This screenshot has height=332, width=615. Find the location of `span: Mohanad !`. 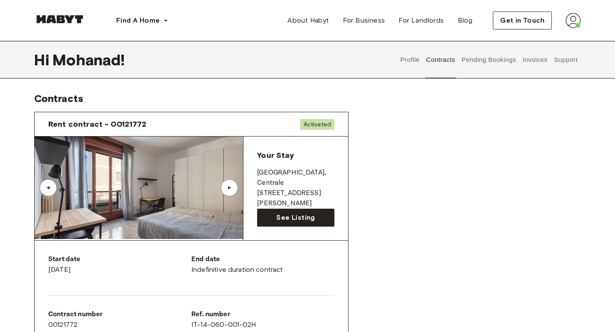

span: Mohanad ! is located at coordinates (88, 60).